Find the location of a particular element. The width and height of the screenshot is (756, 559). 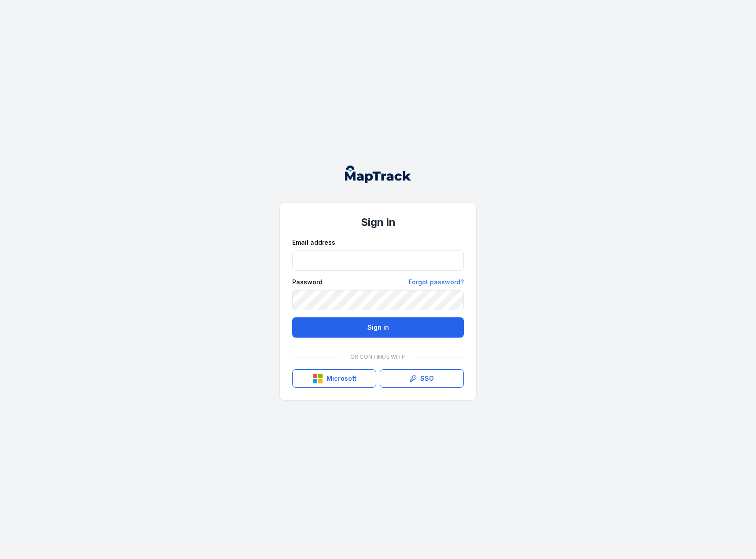

a: Forgot password? is located at coordinates (436, 282).